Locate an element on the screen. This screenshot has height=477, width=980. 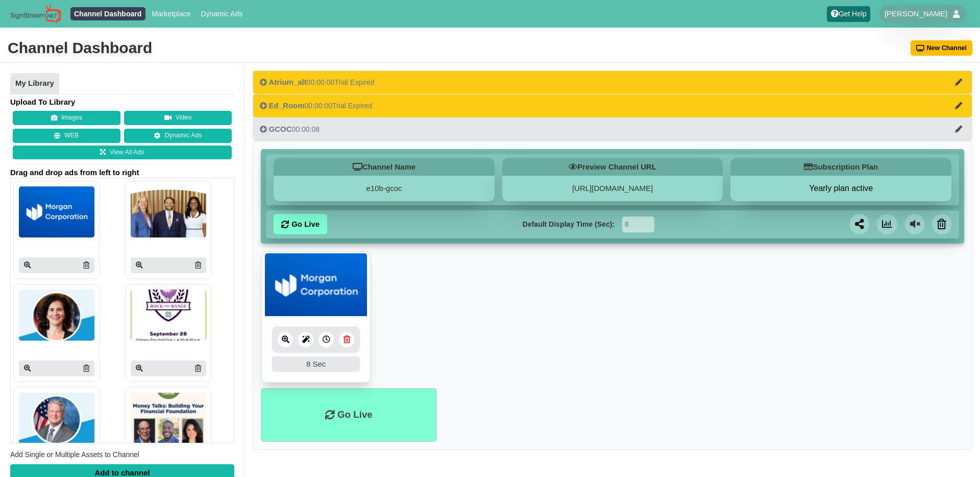
button: WEB is located at coordinates (66, 136).